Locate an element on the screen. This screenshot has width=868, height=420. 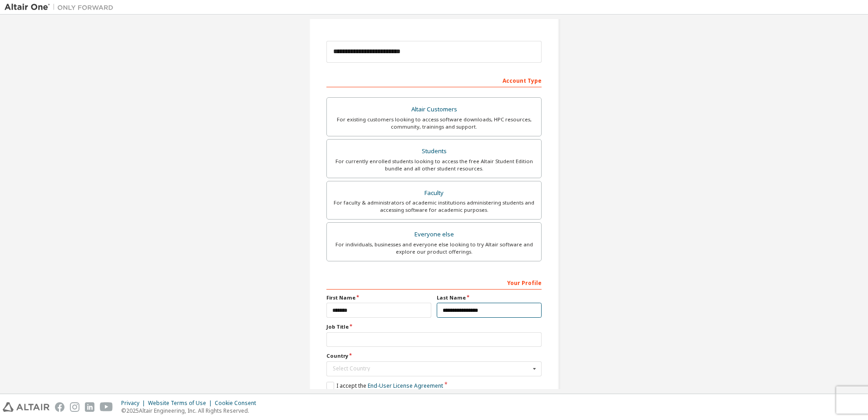
label: Last Name is located at coordinates (489, 298).